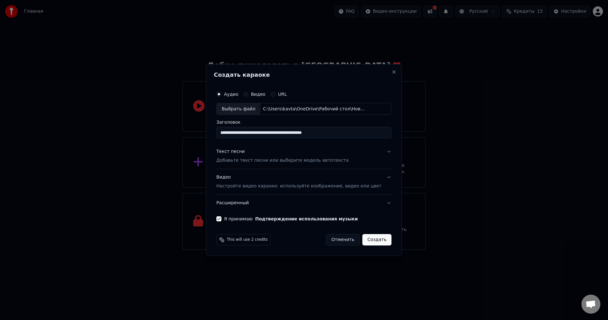  I want to click on p: Добавьте текст песни или выберите модель автотекста, so click(282, 161).